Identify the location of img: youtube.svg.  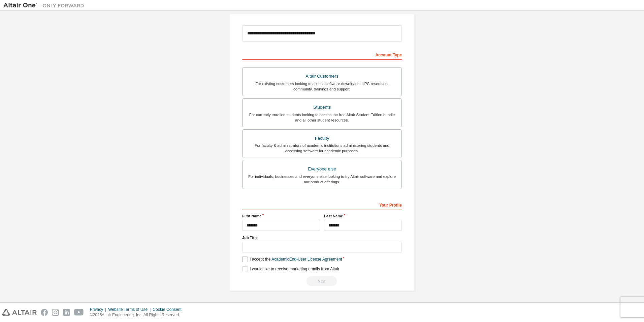
(79, 312).